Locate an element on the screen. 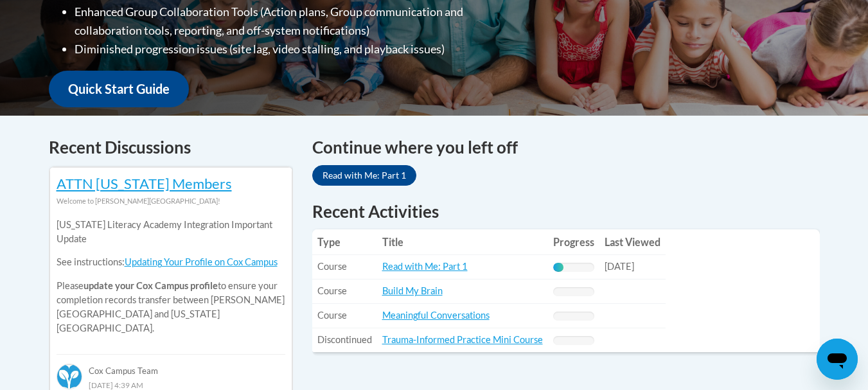  li: Enhanced Group Collaboration Tools (Action plans, Group communication and collaboration tools, re... is located at coordinates (295, 21).